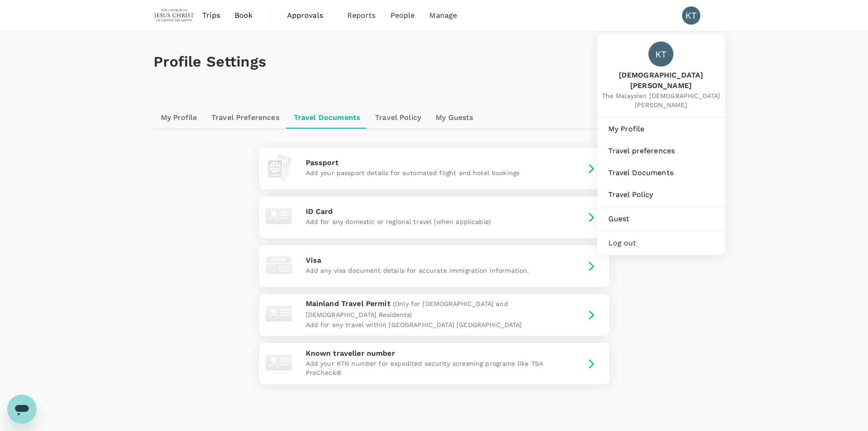  Describe the element at coordinates (435, 62) in the screenshot. I see `h1: Profile Settings` at that location.